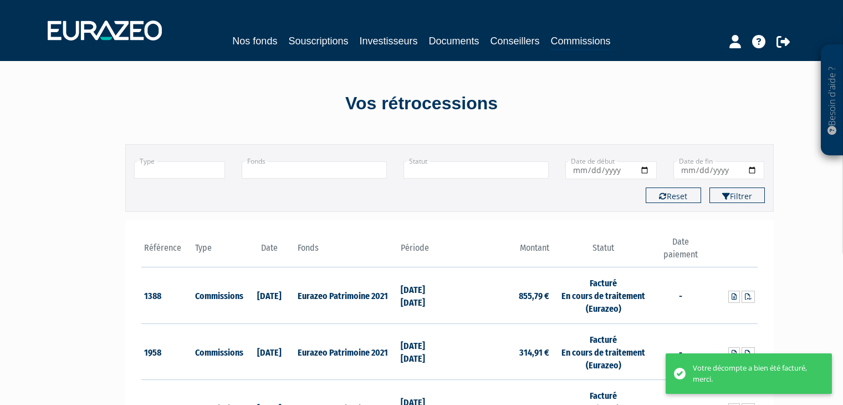 This screenshot has width=843, height=405. I want to click on td: 314,91 €, so click(500, 351).